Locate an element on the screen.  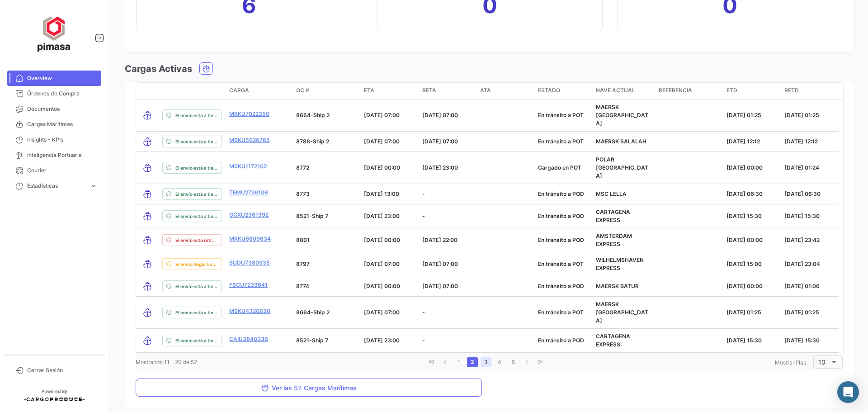
span: Estado is located at coordinates (549, 90).